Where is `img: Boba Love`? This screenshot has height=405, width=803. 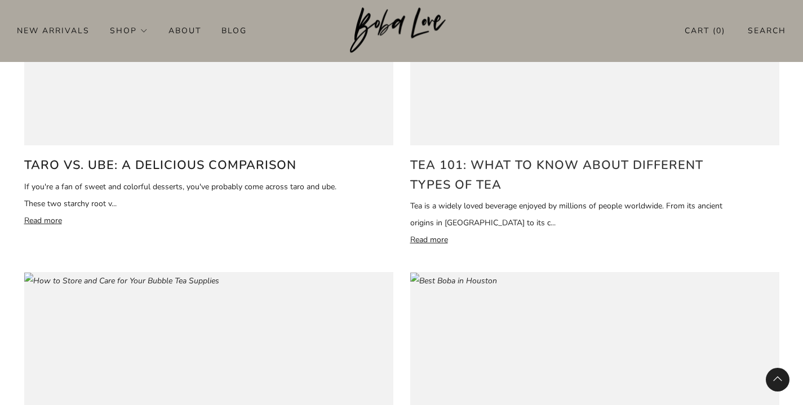
img: Boba Love is located at coordinates (401, 30).